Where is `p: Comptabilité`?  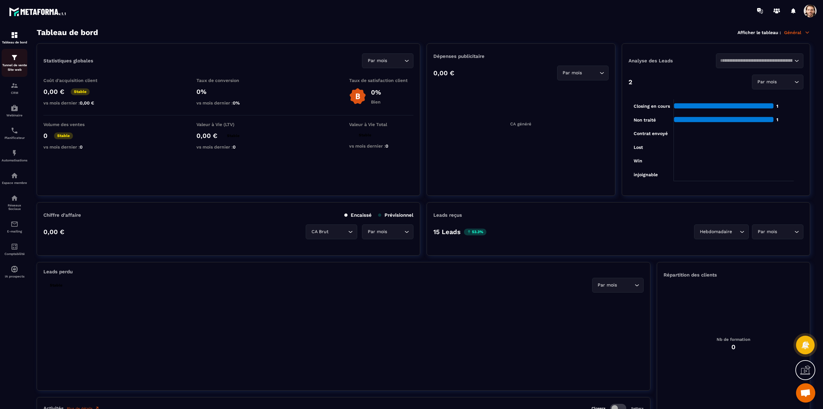
p: Comptabilité is located at coordinates (14, 254).